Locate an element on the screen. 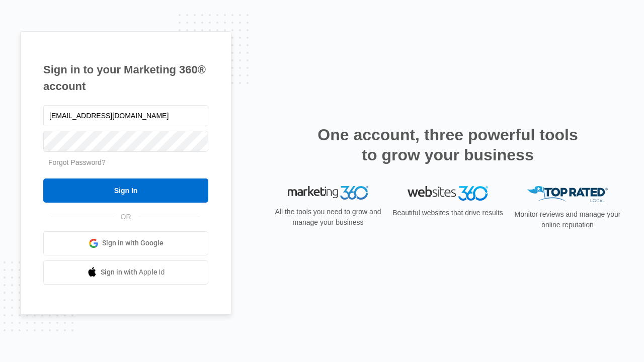 This screenshot has width=644, height=362. input: Sign In is located at coordinates (125, 190).